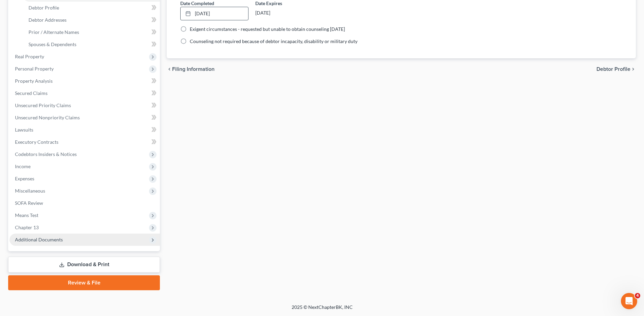 This screenshot has height=316, width=644. What do you see at coordinates (85, 117) in the screenshot?
I see `a: Unsecured Nonpriority Claims` at bounding box center [85, 117].